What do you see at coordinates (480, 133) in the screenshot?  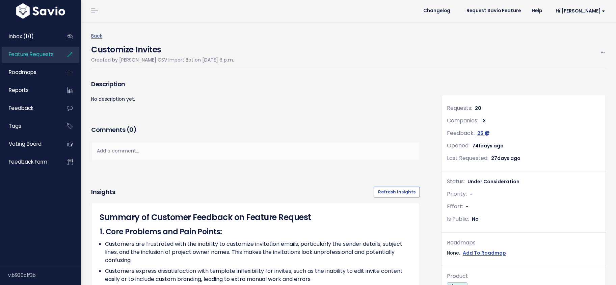 I see `span: 25` at bounding box center [480, 133].